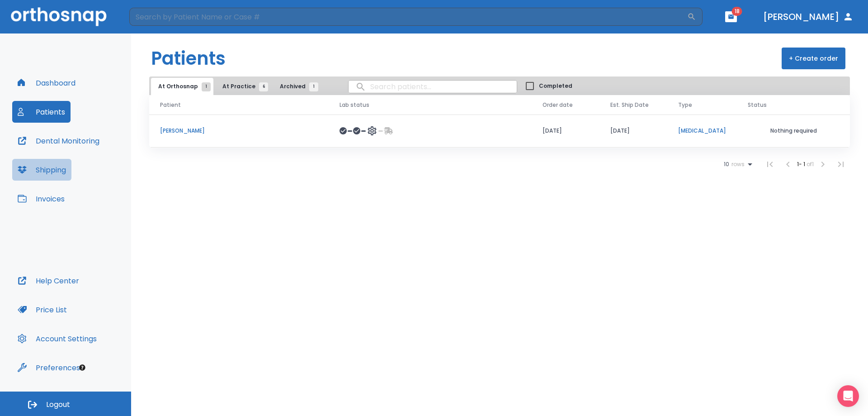 The height and width of the screenshot is (416, 868). What do you see at coordinates (848, 396) in the screenshot?
I see `div: Open Intercom Messenger` at bounding box center [848, 396].